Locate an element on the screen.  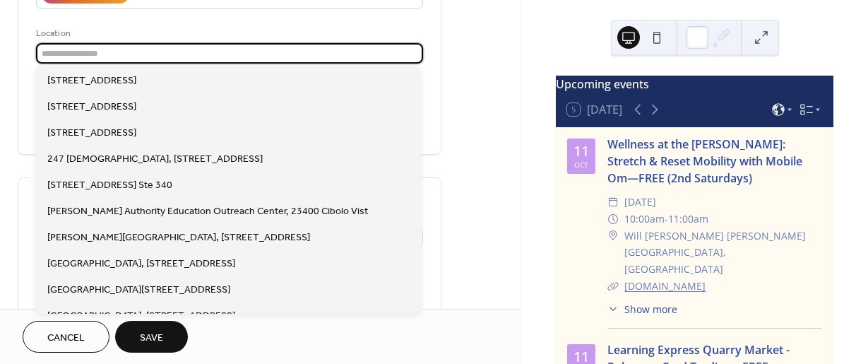
span: Save is located at coordinates (151, 338).